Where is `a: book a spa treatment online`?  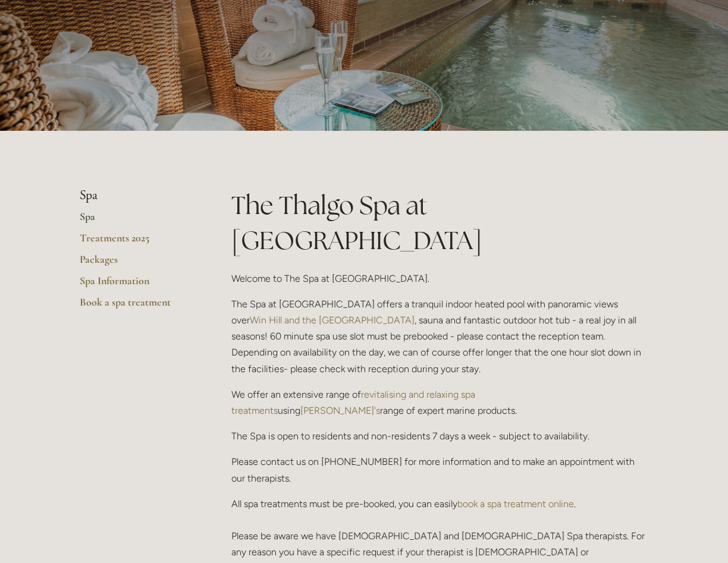 a: book a spa treatment online is located at coordinates (516, 504).